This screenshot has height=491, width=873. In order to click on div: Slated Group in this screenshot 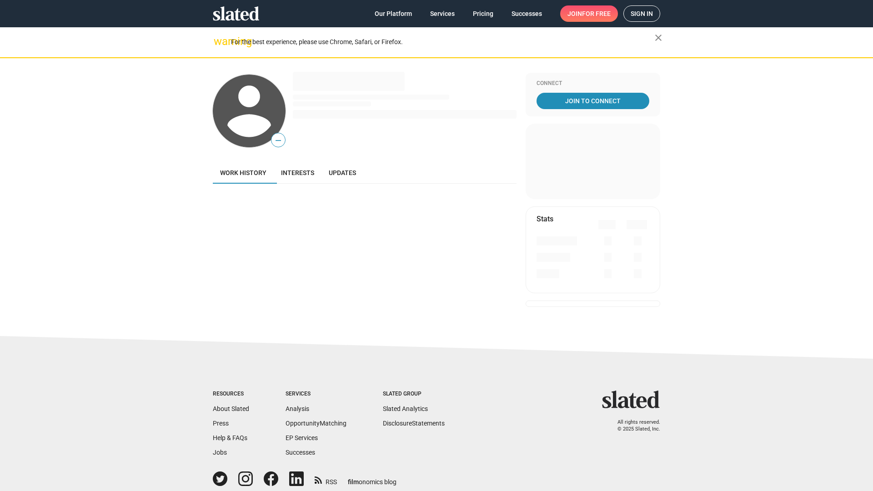, I will do `click(414, 394)`.